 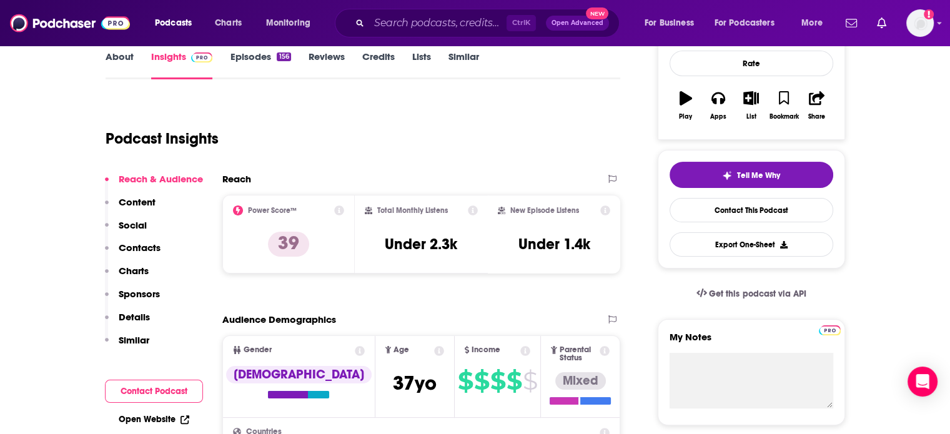 What do you see at coordinates (752, 342) in the screenshot?
I see `label: My Notes` at bounding box center [752, 342].